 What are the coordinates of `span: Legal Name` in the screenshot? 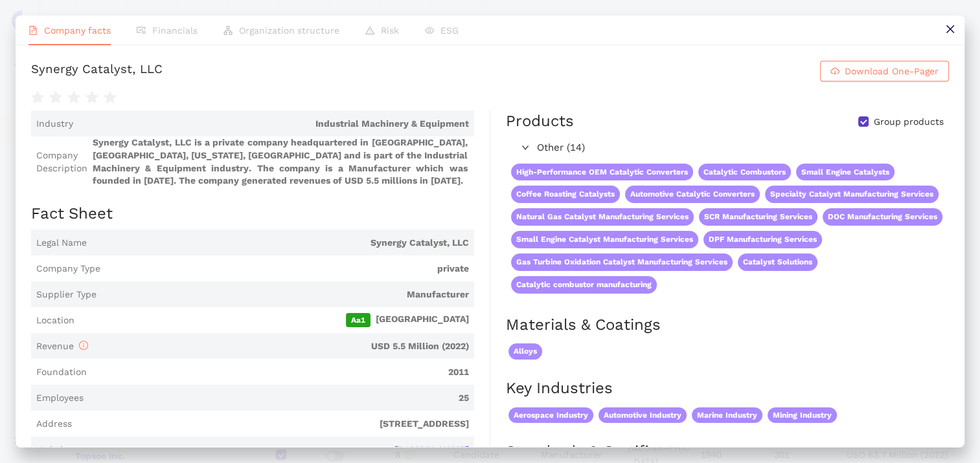 It's located at (61, 243).